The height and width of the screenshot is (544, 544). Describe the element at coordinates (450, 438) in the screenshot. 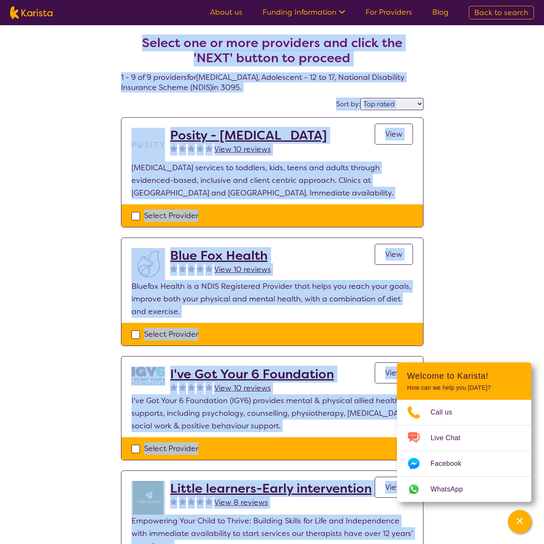

I see `span: Live Chat` at that location.